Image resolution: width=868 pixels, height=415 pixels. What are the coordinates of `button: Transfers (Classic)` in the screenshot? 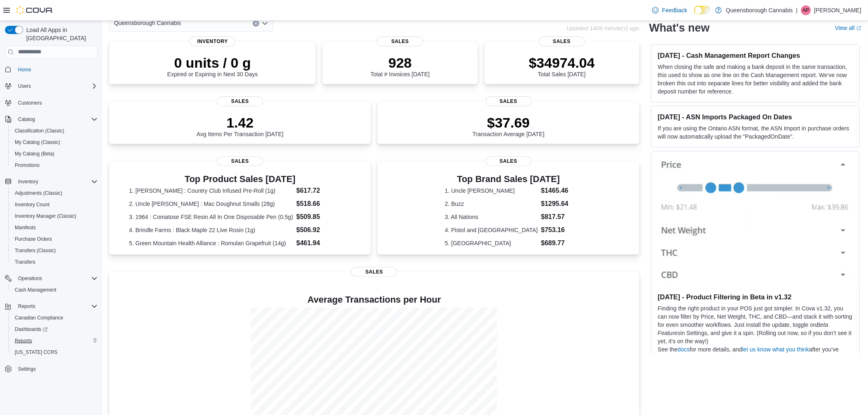 It's located at (55, 250).